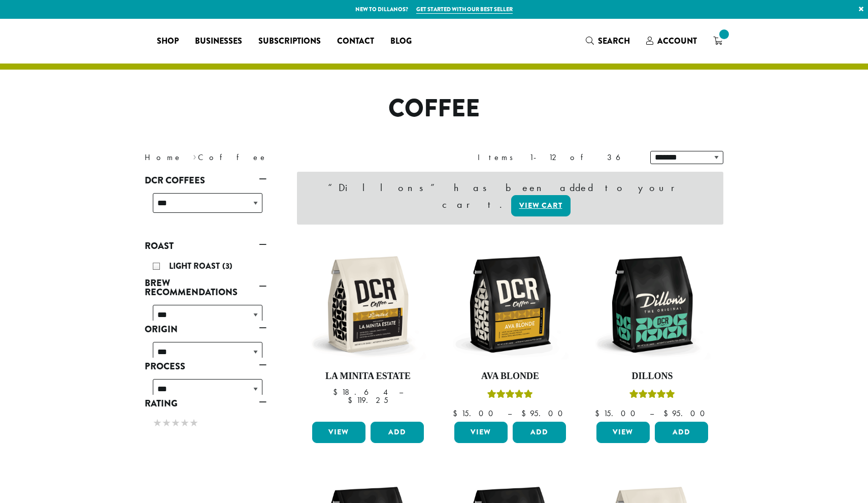  Describe the element at coordinates (205, 384) in the screenshot. I see `div: Process` at that location.